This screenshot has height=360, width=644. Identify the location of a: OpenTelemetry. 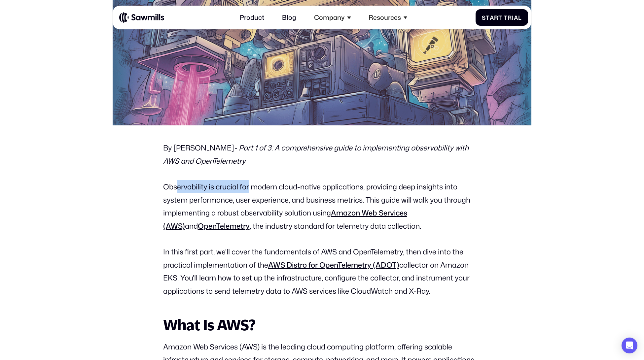
(223, 226).